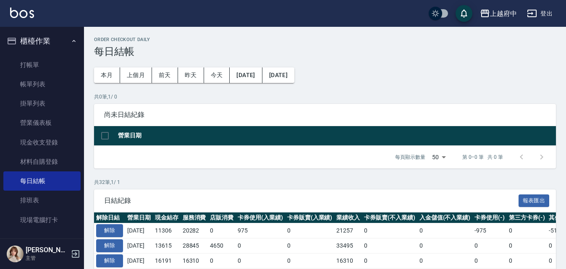  Describe the element at coordinates (310, 218) in the screenshot. I see `th: 卡券販賣(入業績)` at that location.